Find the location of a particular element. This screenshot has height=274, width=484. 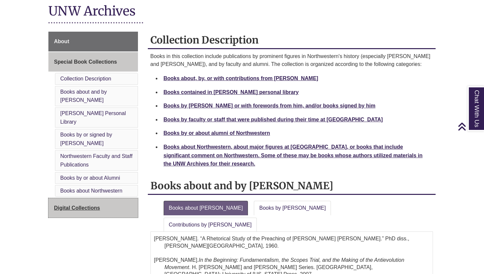

i: In the Beginning: Fundamentalism, the Scopes Trial, and the Making of the Antievolution Movement is located at coordinates (284, 263).